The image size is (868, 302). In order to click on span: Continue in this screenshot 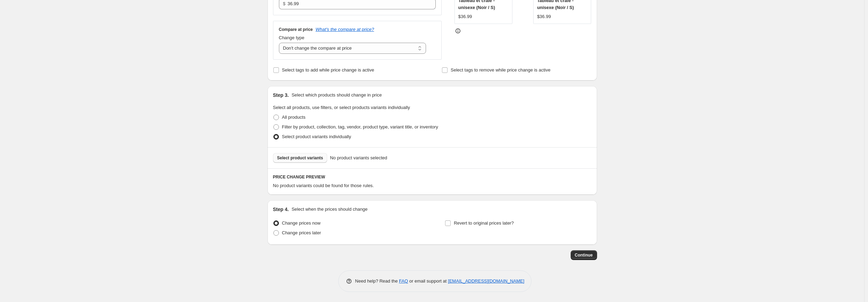, I will do `click(584, 255)`.